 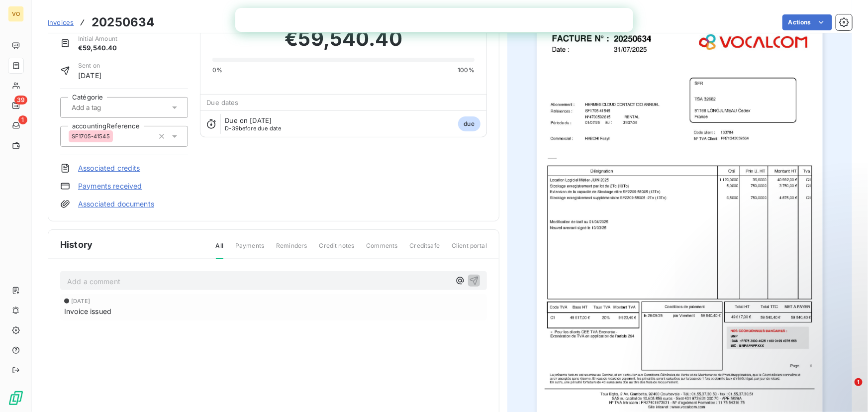 I want to click on span: 100%, so click(x=466, y=70).